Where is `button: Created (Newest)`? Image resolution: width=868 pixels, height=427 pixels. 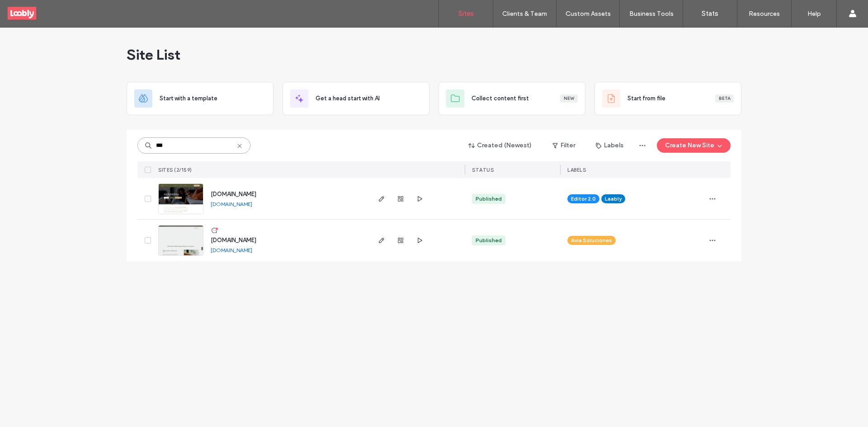
button: Created (Newest) is located at coordinates (500, 146).